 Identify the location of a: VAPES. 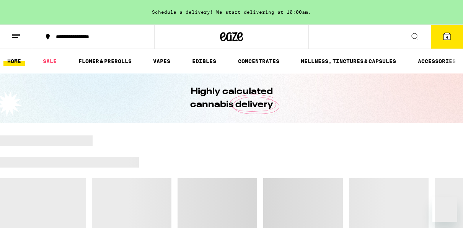
(162, 61).